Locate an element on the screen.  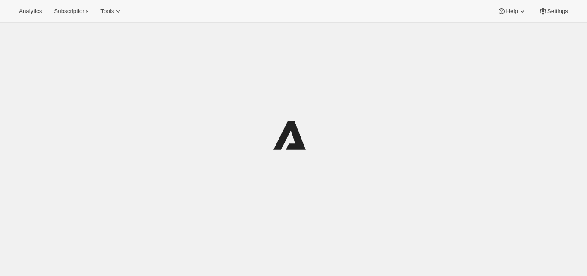
span: Settings is located at coordinates (558, 11).